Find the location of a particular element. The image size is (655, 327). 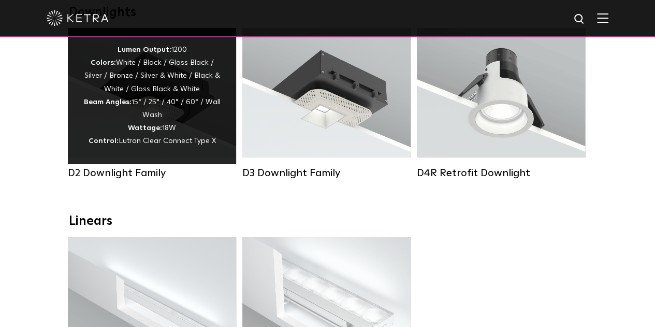

div: D3 Downlight Family is located at coordinates (326, 173).